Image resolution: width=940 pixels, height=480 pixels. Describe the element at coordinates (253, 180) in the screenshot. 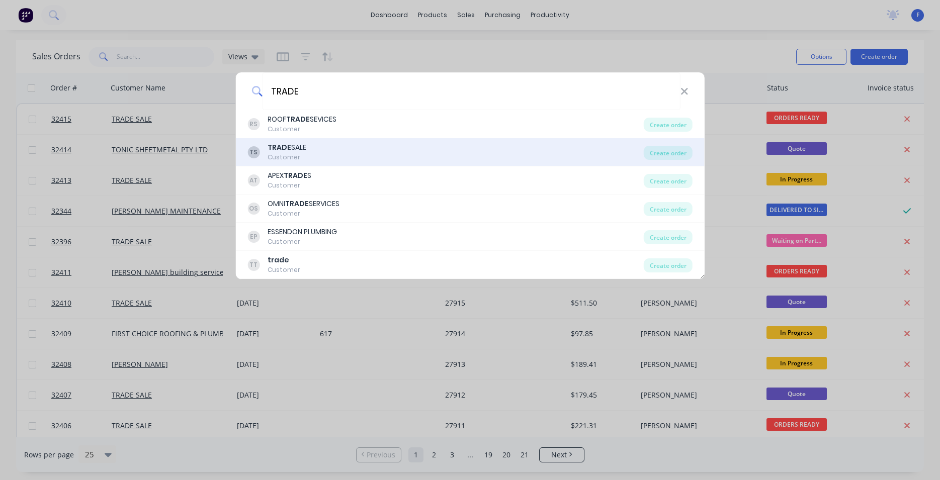

I see `div: AT` at that location.